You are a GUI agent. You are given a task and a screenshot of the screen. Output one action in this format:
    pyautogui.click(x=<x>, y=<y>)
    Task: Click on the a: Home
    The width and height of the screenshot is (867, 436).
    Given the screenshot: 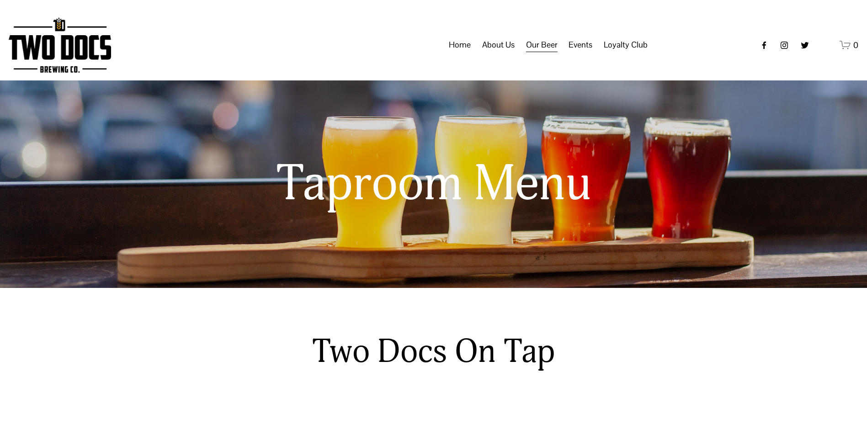 What is the action you would take?
    pyautogui.click(x=460, y=45)
    